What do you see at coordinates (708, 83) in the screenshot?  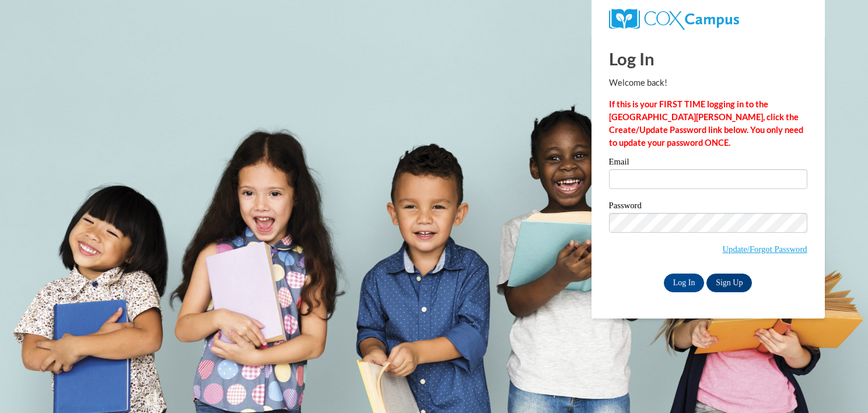 I see `p: Welcome back!` at bounding box center [708, 83].